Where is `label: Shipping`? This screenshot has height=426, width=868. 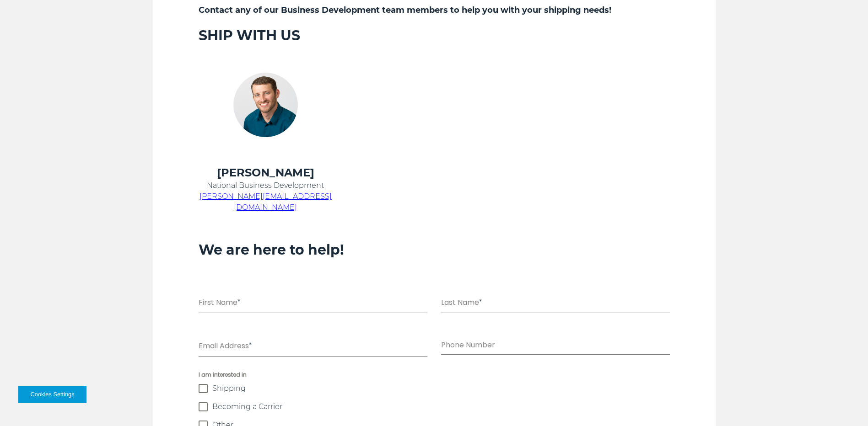
label: Shipping is located at coordinates (434, 389).